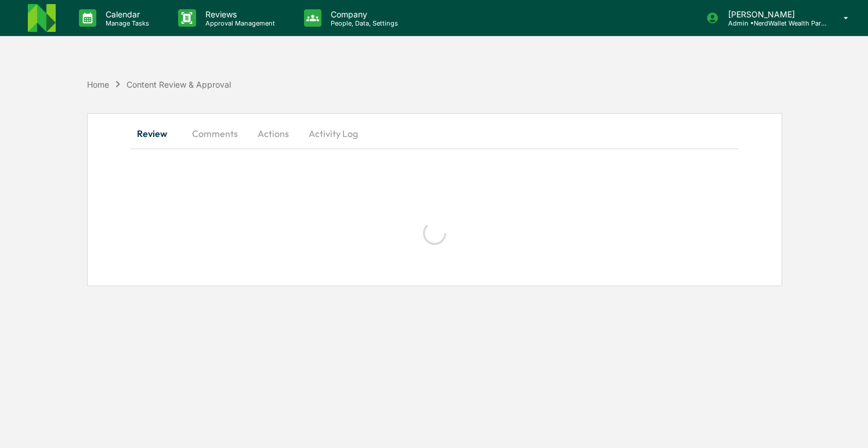 The width and height of the screenshot is (868, 448). What do you see at coordinates (125, 23) in the screenshot?
I see `p: Manage Tasks` at bounding box center [125, 23].